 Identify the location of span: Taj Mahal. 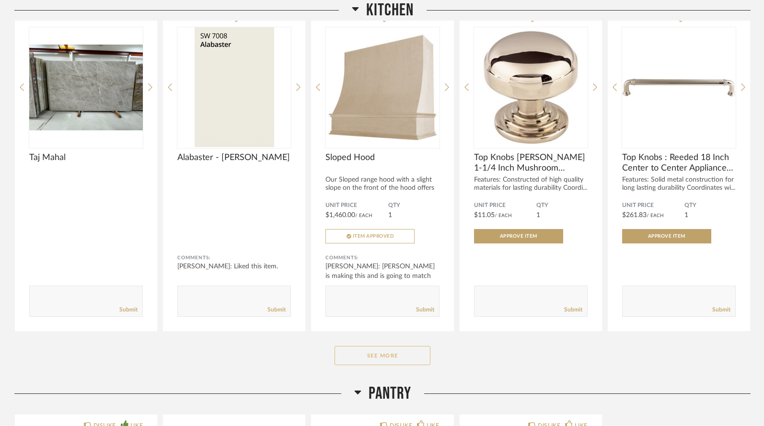
(86, 158).